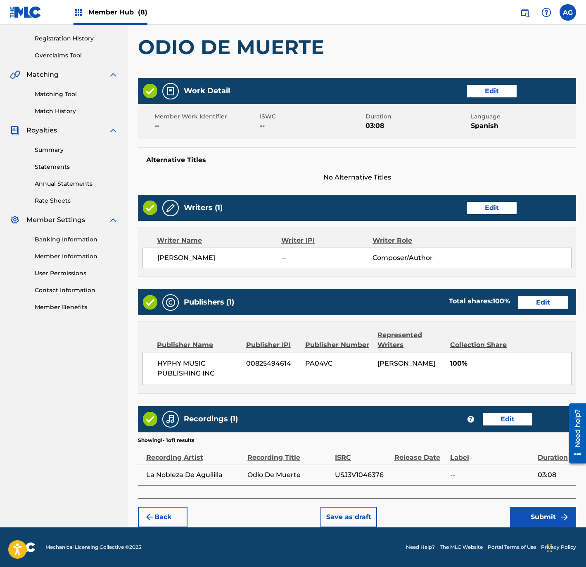 The image size is (586, 567). I want to click on img: MLC Logo, so click(26, 12).